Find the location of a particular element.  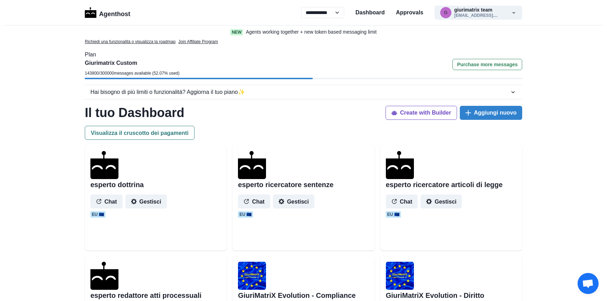

a: Join Affiliate Program is located at coordinates (198, 42).